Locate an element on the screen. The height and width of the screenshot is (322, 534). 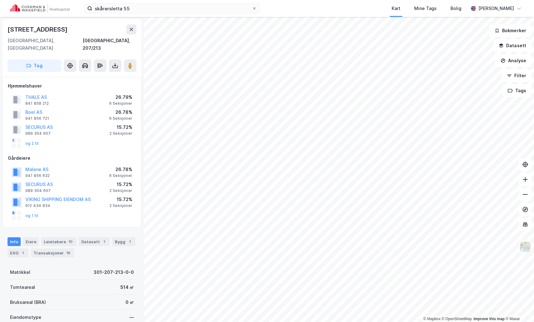
div: Eiendomstype is located at coordinates (26, 318).